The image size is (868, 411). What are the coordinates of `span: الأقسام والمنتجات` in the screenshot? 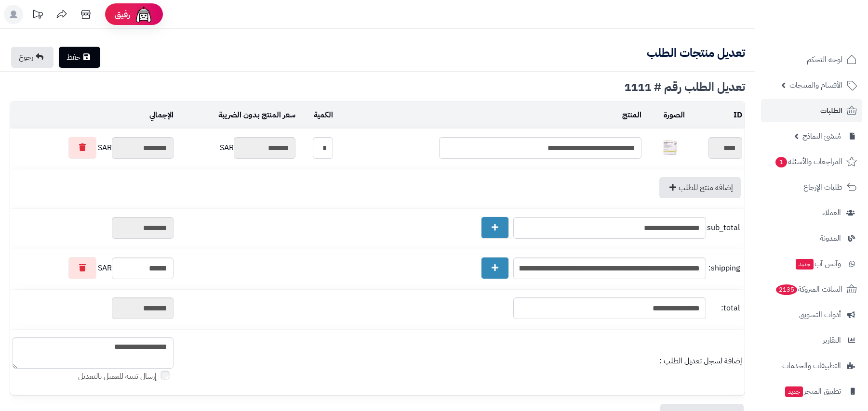 It's located at (816, 85).